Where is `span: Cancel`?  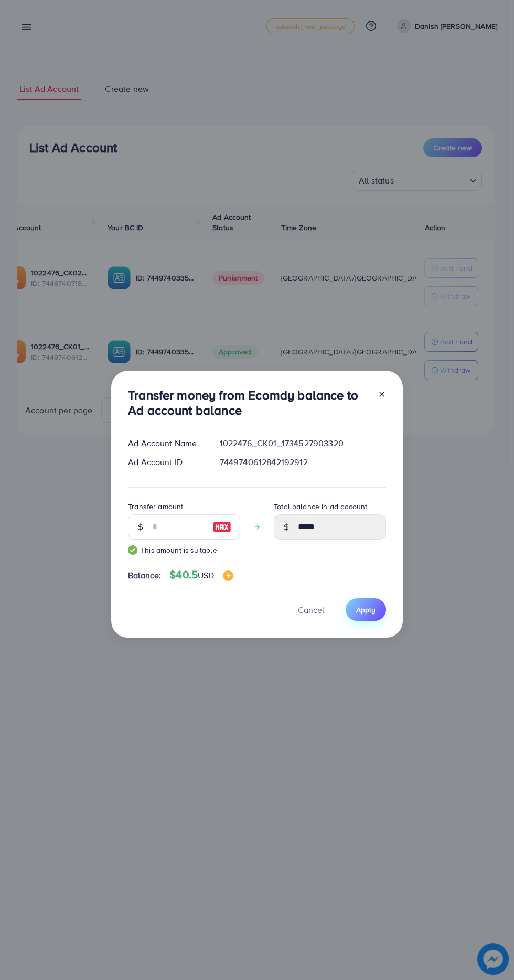
span: Cancel is located at coordinates (311, 610).